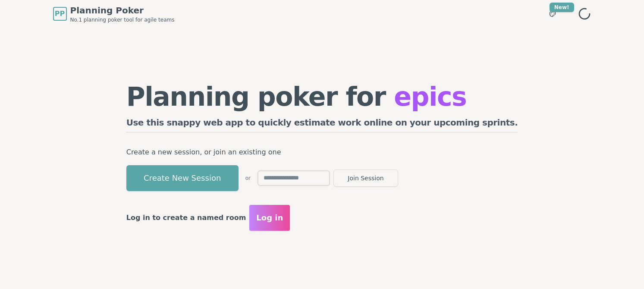  I want to click on span: PP, so click(59, 14).